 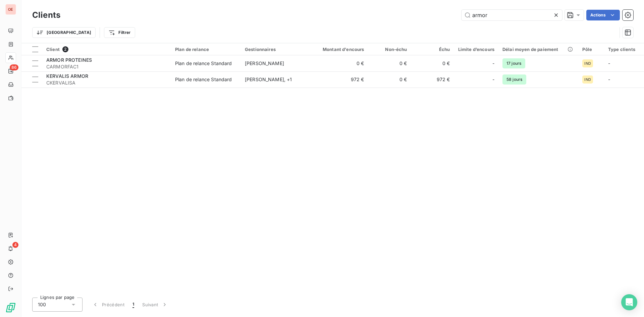 I want to click on span: ARMOR PROTEINES, so click(x=69, y=60).